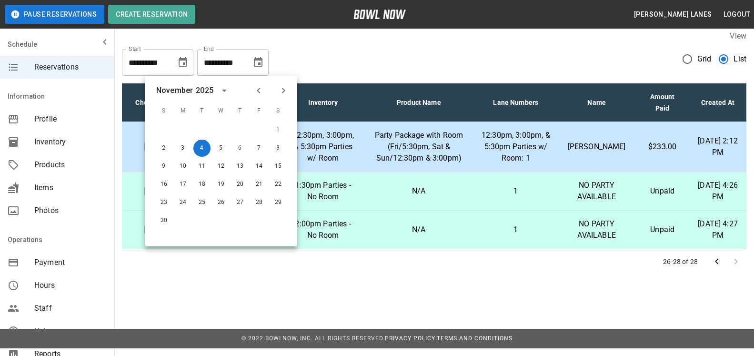 This screenshot has width=754, height=356. What do you see at coordinates (202, 184) in the screenshot?
I see `button: Nov 18, 2025` at bounding box center [202, 184].